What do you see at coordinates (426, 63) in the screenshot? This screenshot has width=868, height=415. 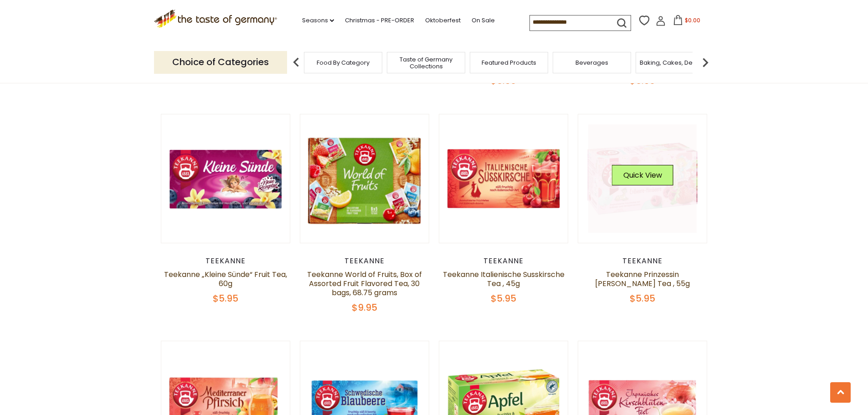 I see `span: Taste of Germany Collections` at bounding box center [426, 63].